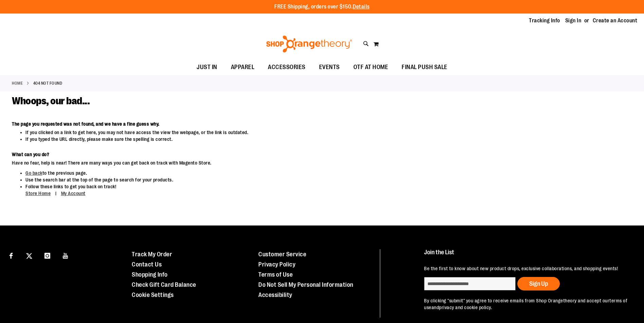 This screenshot has width=644, height=323. I want to click on li: If you clicked on a link to get here, you may not have access the view the webpage, or the link i..., so click(264, 132).